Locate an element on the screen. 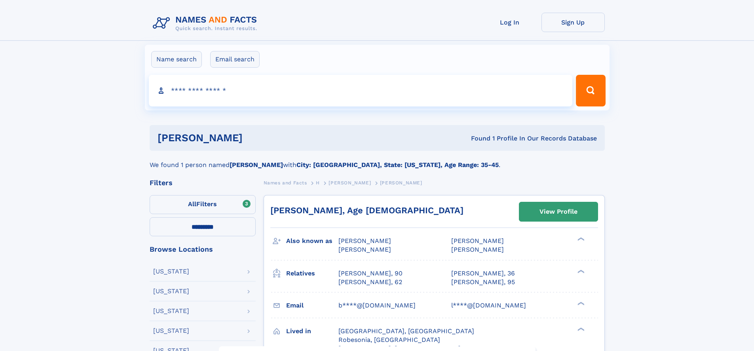  label: Email search is located at coordinates (235, 59).